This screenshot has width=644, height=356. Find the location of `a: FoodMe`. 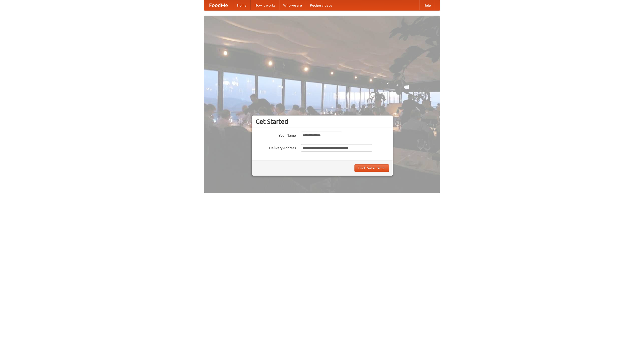

a: FoodMe is located at coordinates (218, 5).